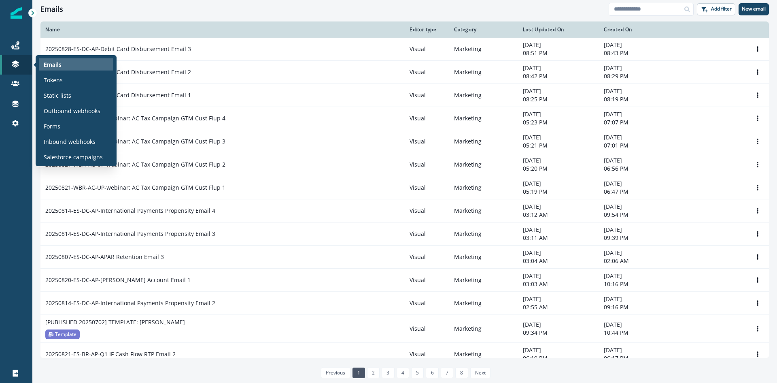 Image resolution: width=777 pixels, height=383 pixels. What do you see at coordinates (118, 49) in the screenshot?
I see `p: 20250828-ES-DC-AP-Debit Card Disbursement Email 3` at bounding box center [118, 49].